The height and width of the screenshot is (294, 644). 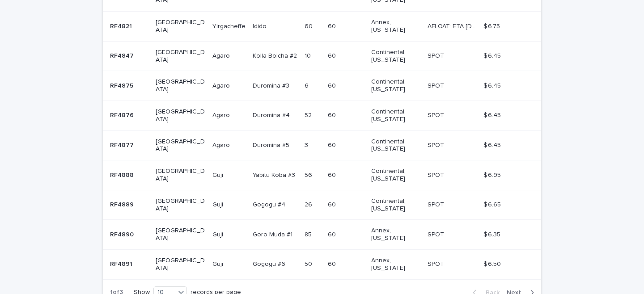 What do you see at coordinates (452, 26) in the screenshot?
I see `p: AFLOAT: ETA 09-27-2025` at bounding box center [452, 26].